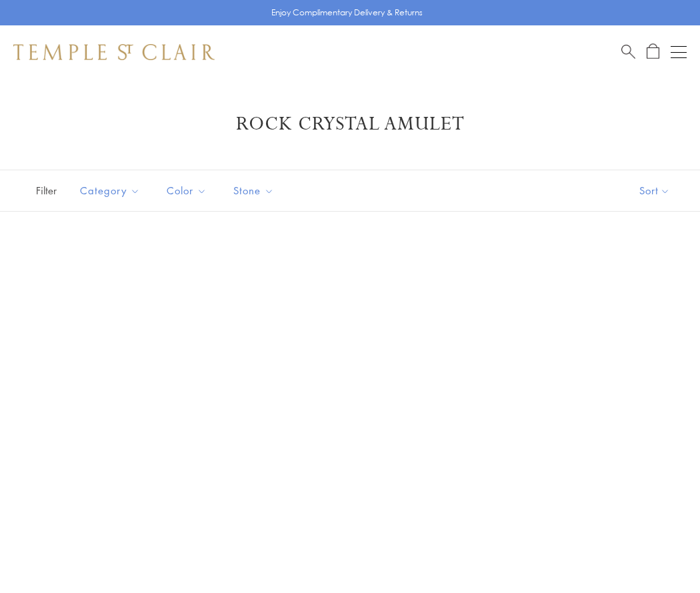 The image size is (700, 593). Describe the element at coordinates (628, 51) in the screenshot. I see `a: Search` at that location.